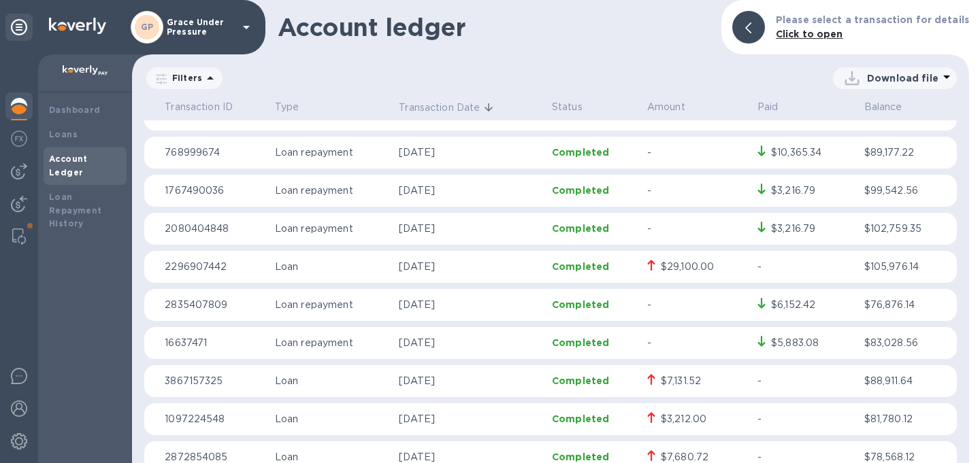 Image resolution: width=980 pixels, height=463 pixels. What do you see at coordinates (19, 139) in the screenshot?
I see `img: Foreign exchange` at bounding box center [19, 139].